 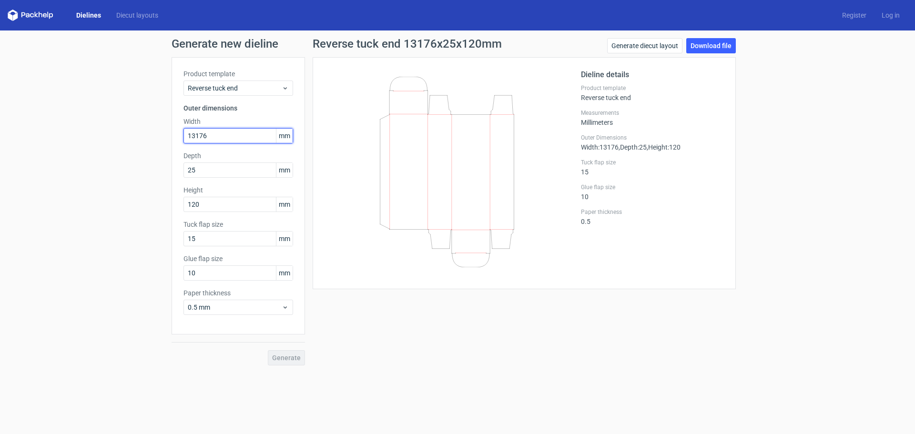 What do you see at coordinates (891, 15) in the screenshot?
I see `a: Log in` at bounding box center [891, 15].